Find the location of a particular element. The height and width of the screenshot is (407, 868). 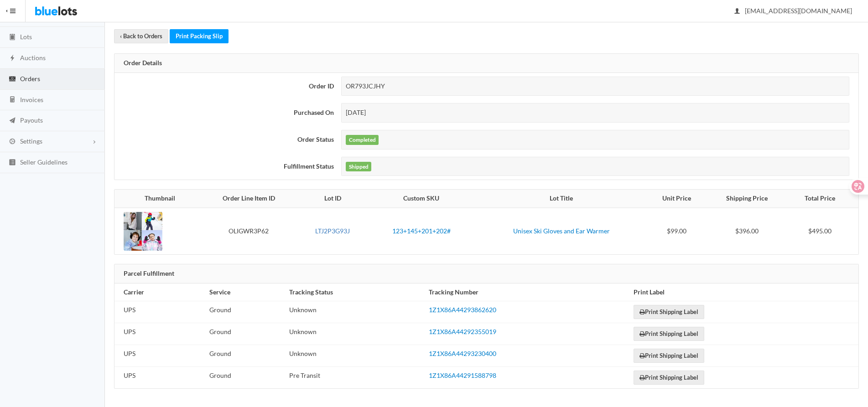

span: Payouts is located at coordinates (31, 120).